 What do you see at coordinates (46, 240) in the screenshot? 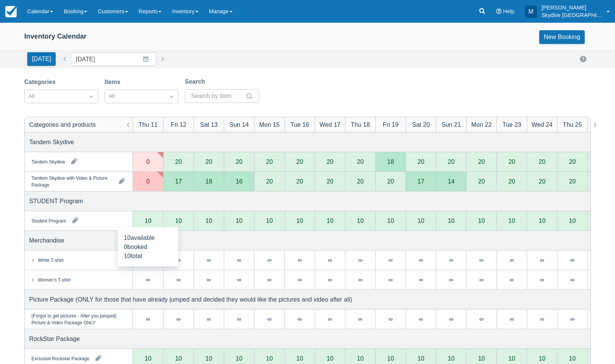
I see `div: Merchandise` at bounding box center [46, 240].